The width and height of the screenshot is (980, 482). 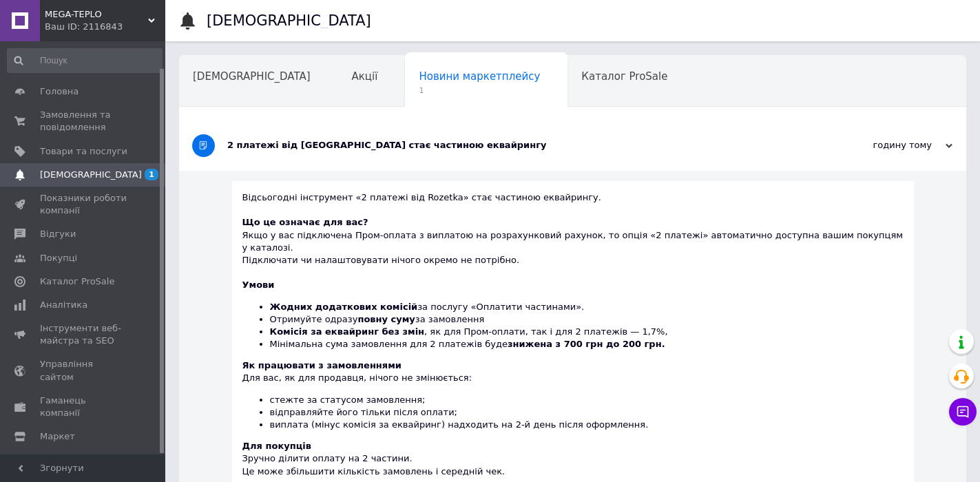 I want to click on li: , як для Пром-оплати, так і для 2 платежів — 1,7%,, so click(x=586, y=332).